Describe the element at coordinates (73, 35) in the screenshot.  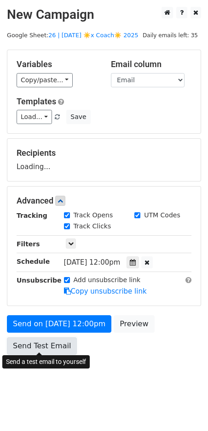
I see `small: Google Sheet:` at that location.